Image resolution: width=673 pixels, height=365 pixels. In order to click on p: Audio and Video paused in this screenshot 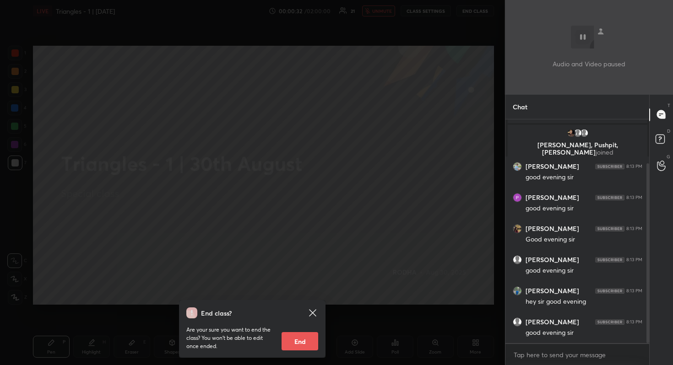, I will do `click(589, 64)`.